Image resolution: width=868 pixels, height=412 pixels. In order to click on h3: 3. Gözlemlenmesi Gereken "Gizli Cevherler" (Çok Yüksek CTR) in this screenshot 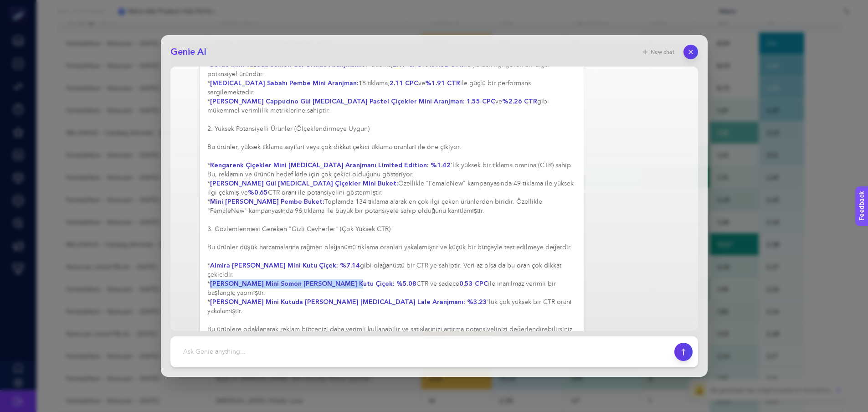, I will do `click(392, 229)`.